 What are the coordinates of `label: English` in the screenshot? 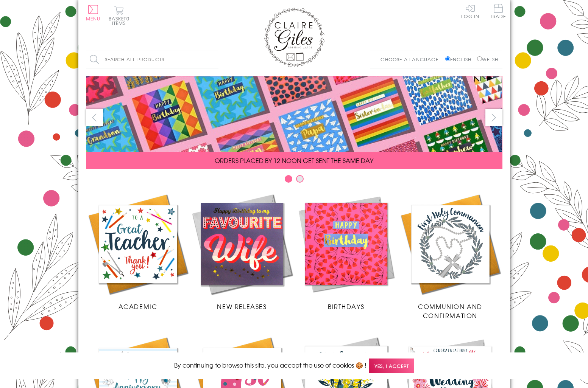 It's located at (460, 59).